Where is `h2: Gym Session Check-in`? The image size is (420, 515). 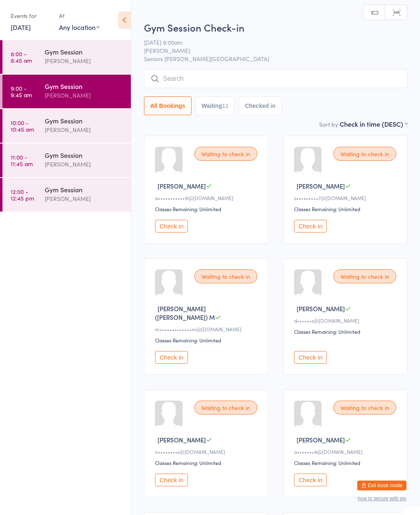
h2: Gym Session Check-in is located at coordinates (276, 27).